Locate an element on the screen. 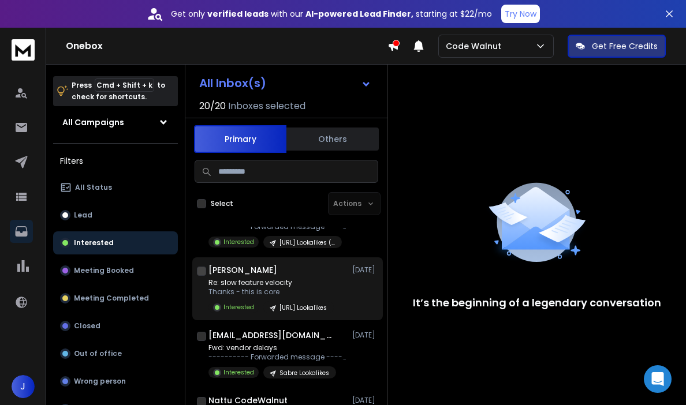  p: Sabre Lookalikes is located at coordinates (304, 373).